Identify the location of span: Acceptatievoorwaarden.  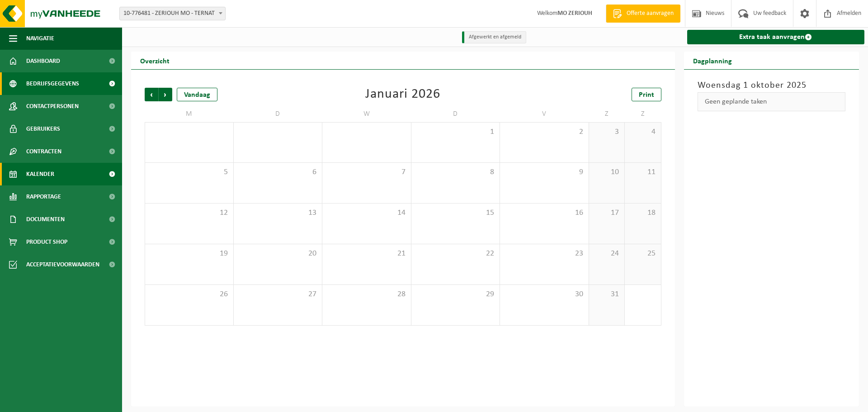
(63, 264).